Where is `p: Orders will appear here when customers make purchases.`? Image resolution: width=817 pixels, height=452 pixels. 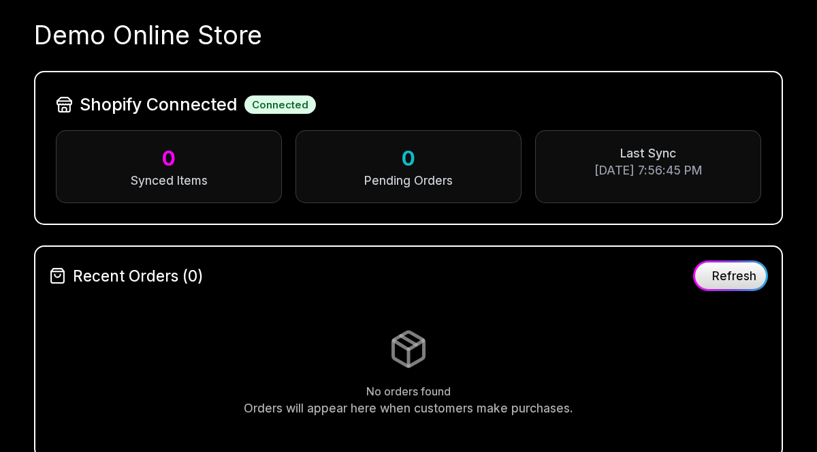 p: Orders will appear here when customers make purchases. is located at coordinates (409, 407).